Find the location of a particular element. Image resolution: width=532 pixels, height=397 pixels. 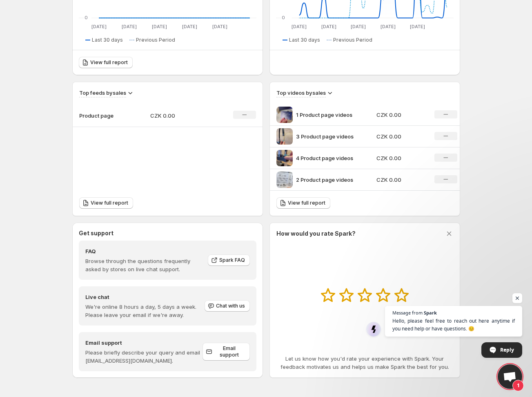

img: 3 Product page videos is located at coordinates (284, 136).